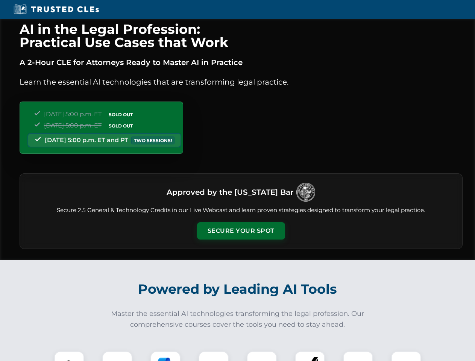 The width and height of the screenshot is (475, 361). Describe the element at coordinates (306, 192) in the screenshot. I see `img: Logo` at that location.